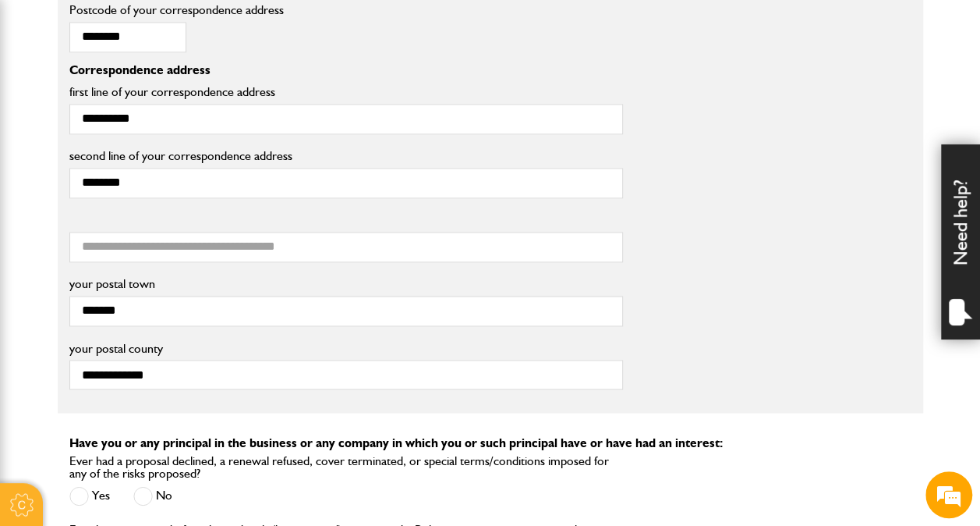 This screenshot has width=980, height=526. I want to click on div: Minimize live chat window, so click(275, 26).